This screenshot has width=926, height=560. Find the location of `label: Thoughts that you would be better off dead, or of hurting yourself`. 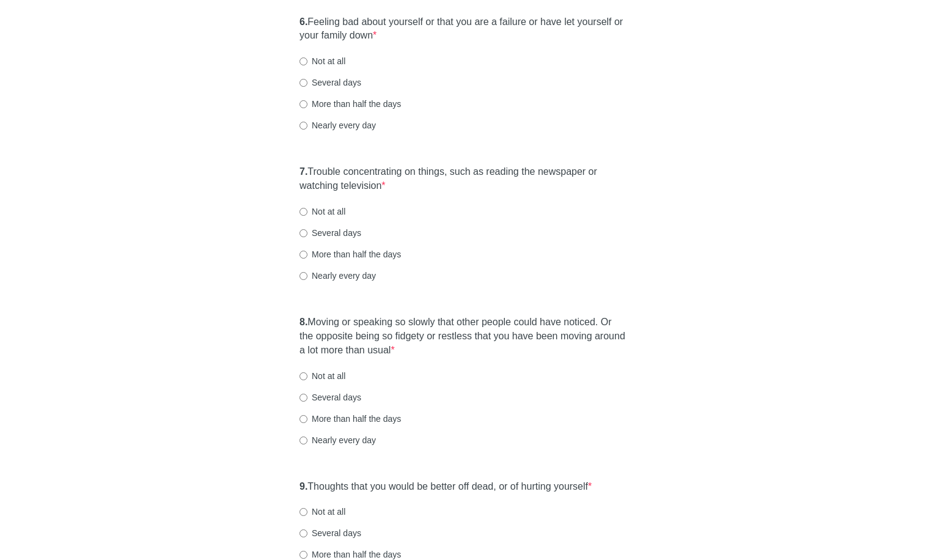

label: Thoughts that you would be better off dead, or of hurting yourself is located at coordinates (446, 486).